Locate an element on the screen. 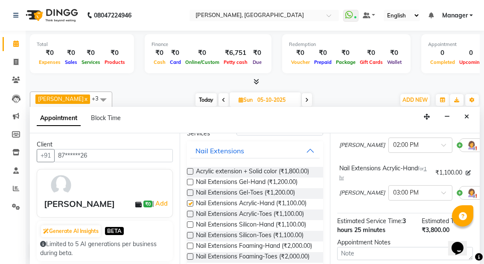  span: Package is located at coordinates (345, 62).